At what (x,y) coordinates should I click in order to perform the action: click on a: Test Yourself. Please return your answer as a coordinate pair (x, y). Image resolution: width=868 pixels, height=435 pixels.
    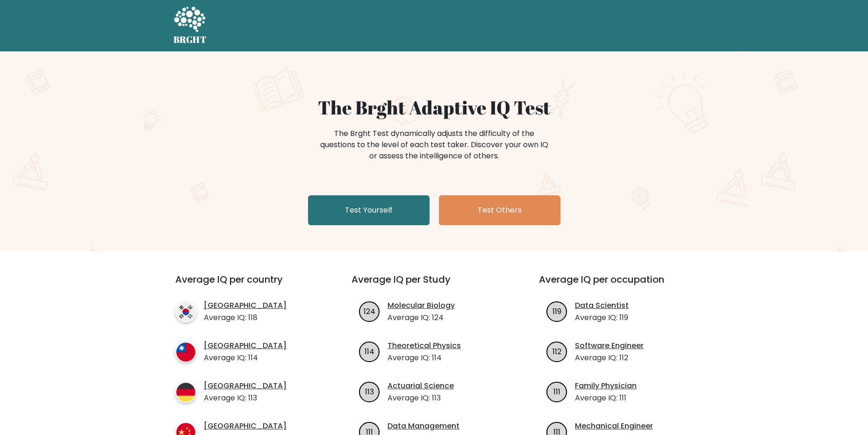
    Looking at the image, I should click on (368, 210).